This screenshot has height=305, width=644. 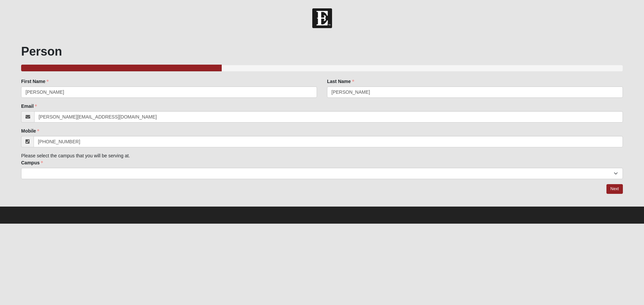 I want to click on a: Next, so click(x=614, y=189).